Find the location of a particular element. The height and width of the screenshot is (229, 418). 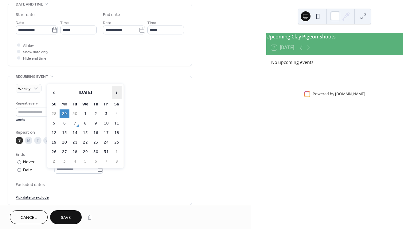

td: 17 is located at coordinates (106, 133).